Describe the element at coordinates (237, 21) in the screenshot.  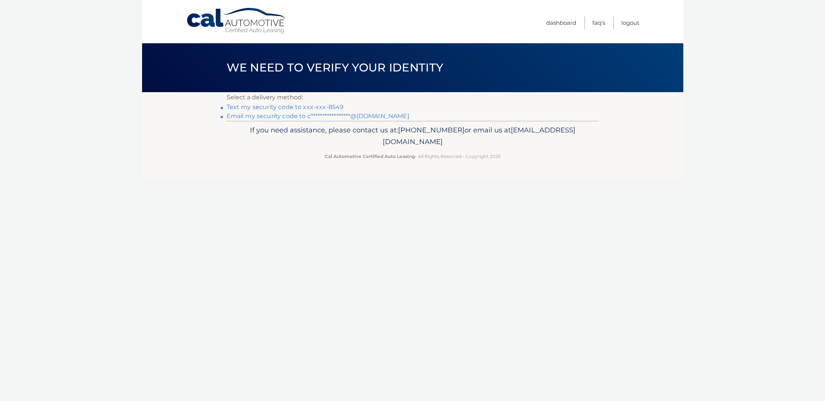
I see `a: Cal Automotive` at that location.